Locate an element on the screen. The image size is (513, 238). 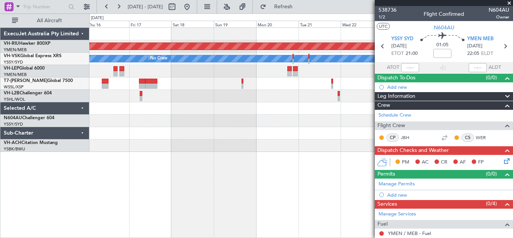
a: VH-ACHCitation Mustang is located at coordinates (31, 143).